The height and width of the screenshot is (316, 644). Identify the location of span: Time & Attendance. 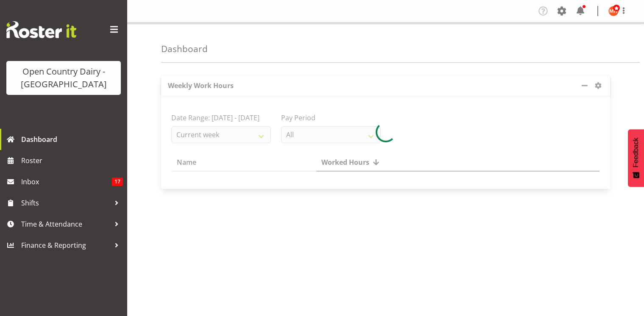
(66, 224).